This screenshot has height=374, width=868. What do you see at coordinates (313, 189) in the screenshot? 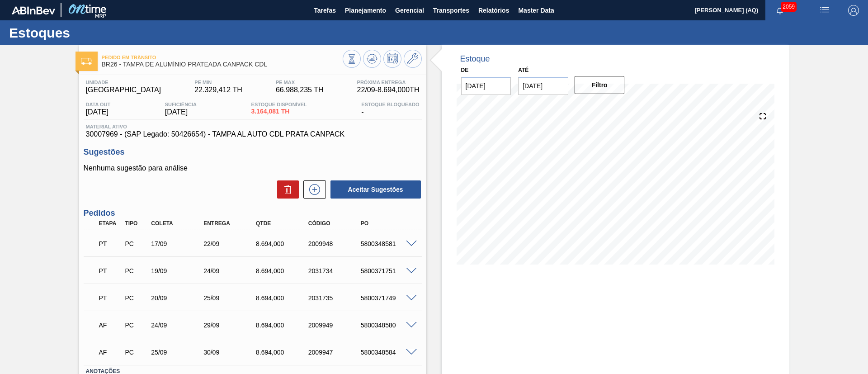
I see `div: Nova sugestão` at bounding box center [313, 189].